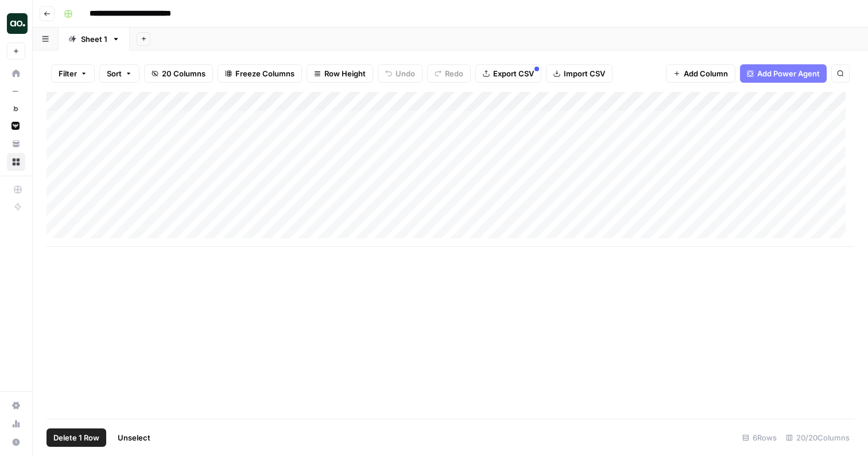 The height and width of the screenshot is (456, 868). Describe the element at coordinates (340, 74) in the screenshot. I see `button: Row Height` at that location.